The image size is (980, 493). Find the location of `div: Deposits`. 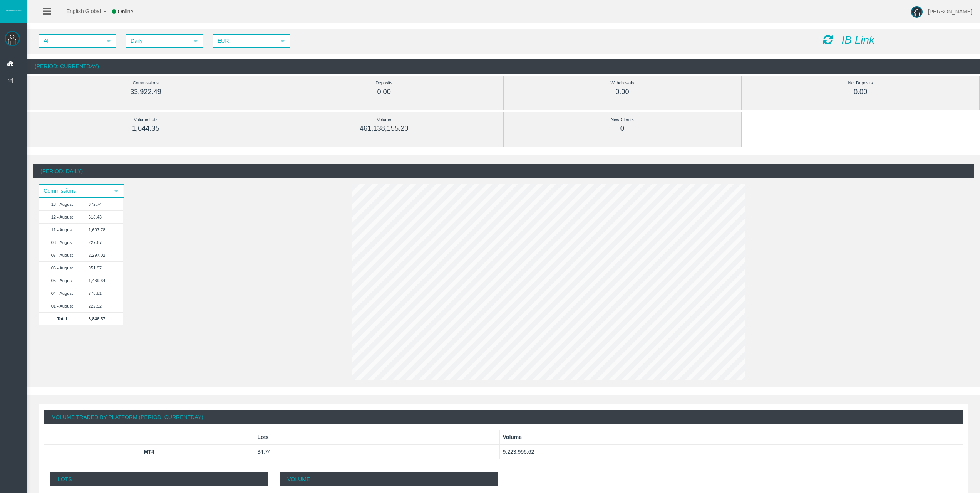

div: Deposits is located at coordinates (384, 83).